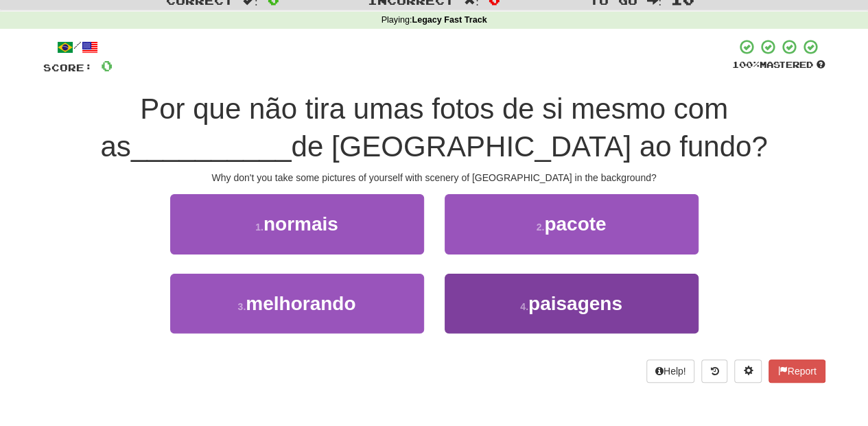  Describe the element at coordinates (414, 128) in the screenshot. I see `span: Por que não tira umas fotos de si mesmo com as` at that location.